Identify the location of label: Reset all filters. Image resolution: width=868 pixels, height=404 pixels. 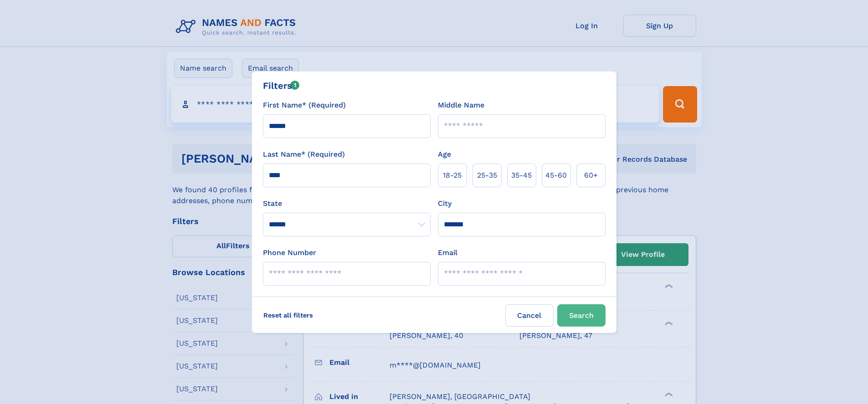
(288, 316).